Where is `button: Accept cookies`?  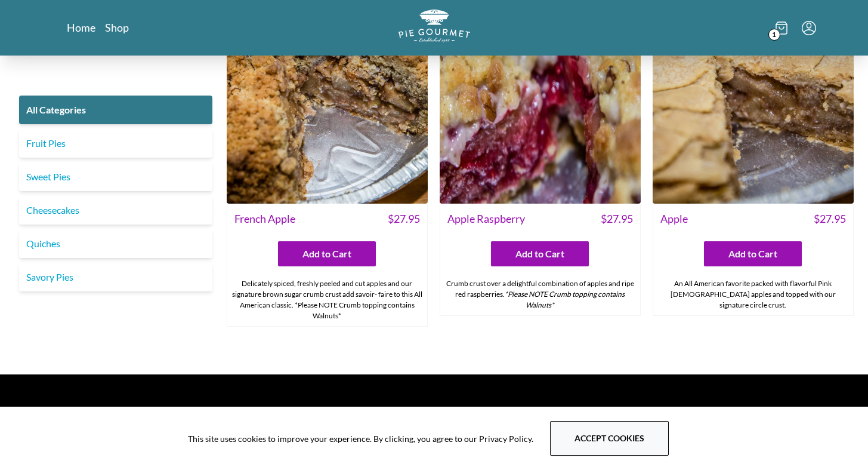
button: Accept cookies is located at coordinates (609, 438).